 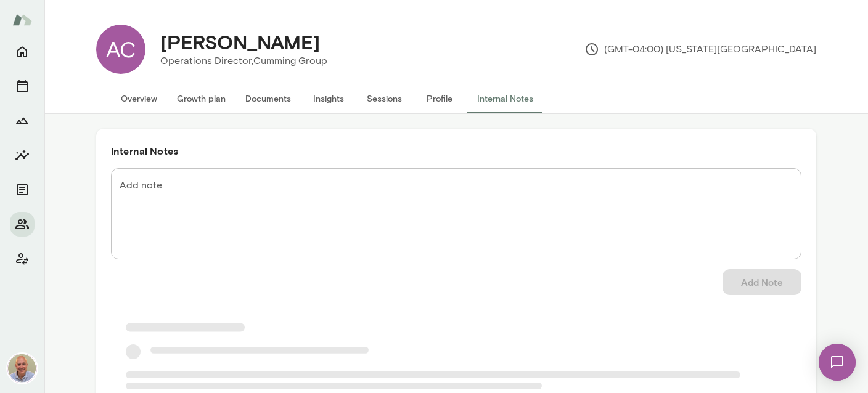 What do you see at coordinates (456, 151) in the screenshot?
I see `h6: Internal Notes` at bounding box center [456, 151].